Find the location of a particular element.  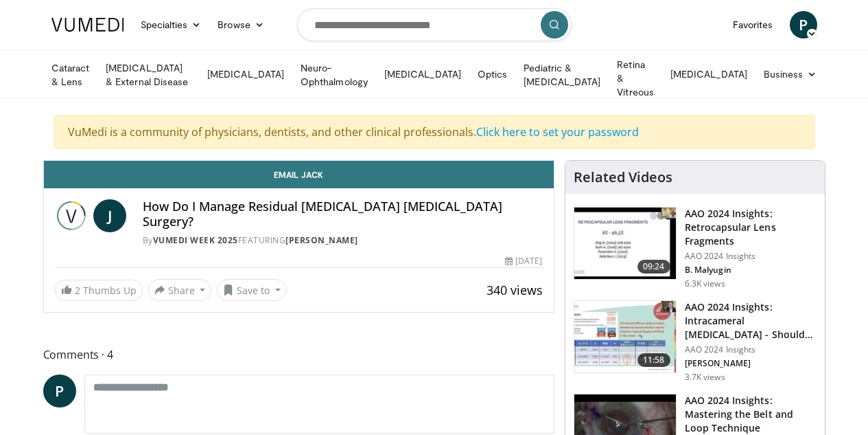

p: B. Malyugin is located at coordinates (751, 270).